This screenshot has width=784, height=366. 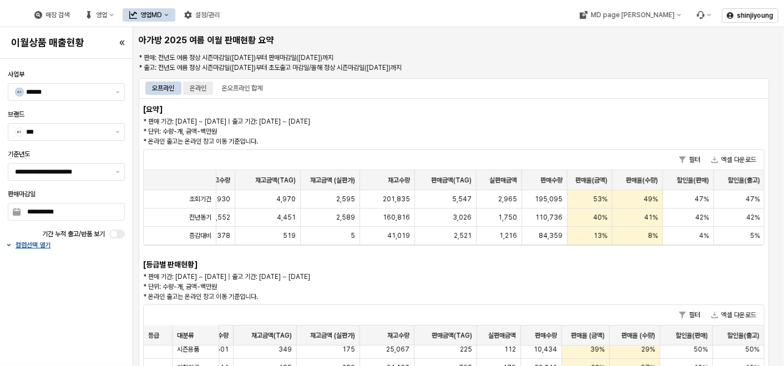 What do you see at coordinates (451, 180) in the screenshot?
I see `span: 판매금액(TAG)` at bounding box center [451, 180].